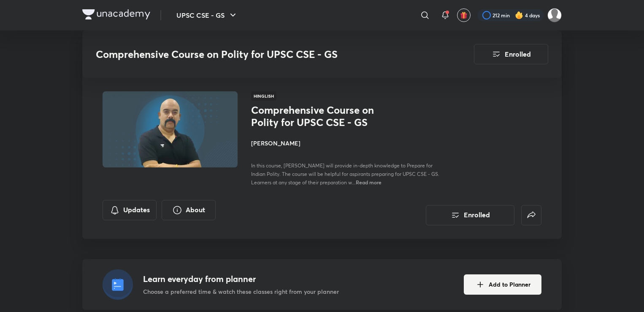  Describe the element at coordinates (241, 279) in the screenshot. I see `h4: Learn everyday from planner` at that location.